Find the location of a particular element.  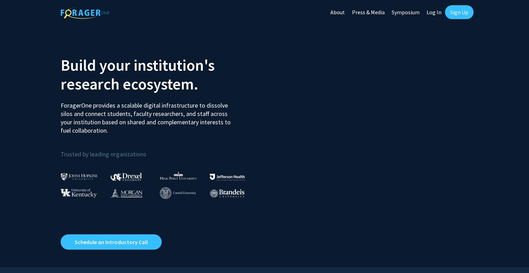

a: Sign Up is located at coordinates (459, 12).